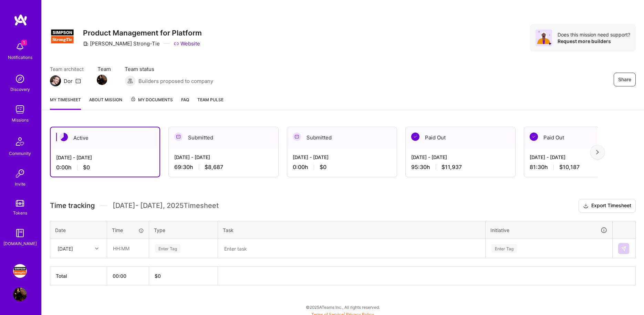 The image size is (644, 315). I want to click on div: Initiative, so click(549, 230).